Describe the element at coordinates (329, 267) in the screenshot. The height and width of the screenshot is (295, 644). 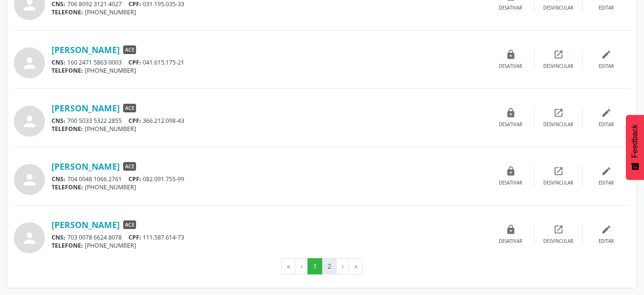
I see `button: Go to page 2` at that location.